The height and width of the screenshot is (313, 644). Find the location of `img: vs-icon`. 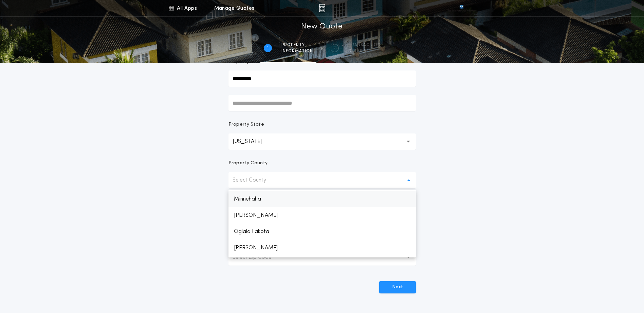

img: vs-icon is located at coordinates (462, 8).